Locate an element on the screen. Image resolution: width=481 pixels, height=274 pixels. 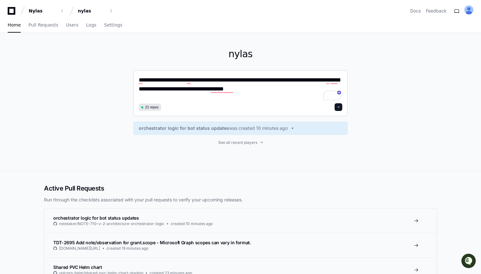
span: TDT-2695 Add note/observation for grant.scope - Microsoft Graph scopes can vary in format. is located at coordinates (152, 242).